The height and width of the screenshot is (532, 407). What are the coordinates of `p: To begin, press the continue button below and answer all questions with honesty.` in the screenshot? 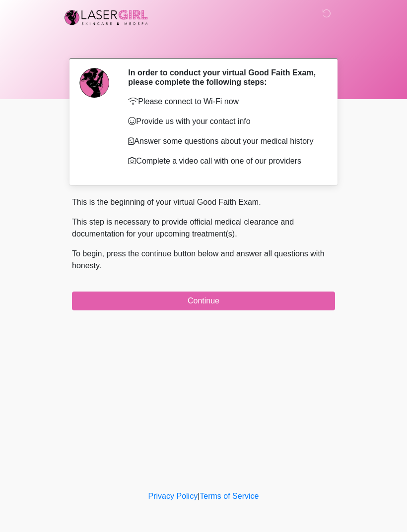 It's located at (204, 260).